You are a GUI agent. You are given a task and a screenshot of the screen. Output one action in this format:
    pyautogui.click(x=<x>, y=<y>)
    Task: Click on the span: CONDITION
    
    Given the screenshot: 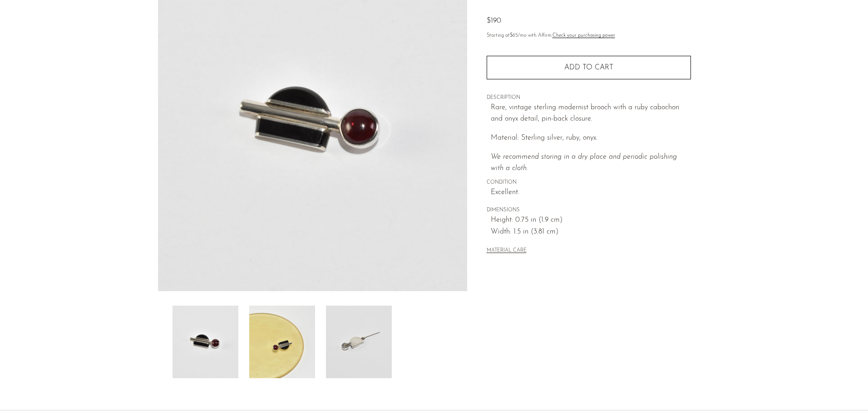 What is the action you would take?
    pyautogui.click(x=588, y=183)
    